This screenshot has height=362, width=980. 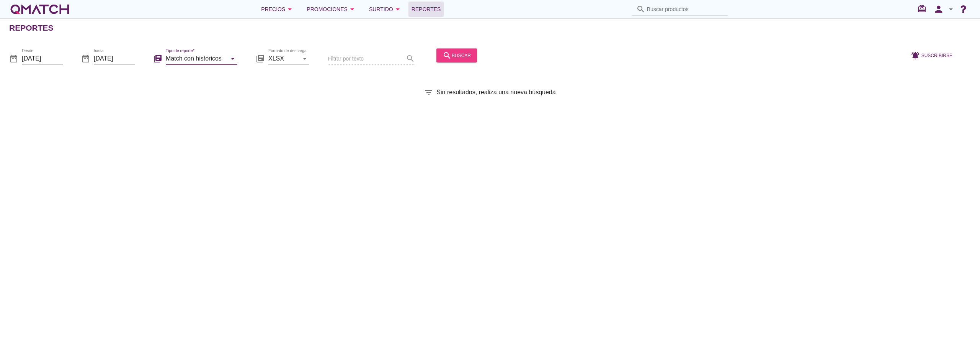 I want to click on button: buscar, so click(x=456, y=55).